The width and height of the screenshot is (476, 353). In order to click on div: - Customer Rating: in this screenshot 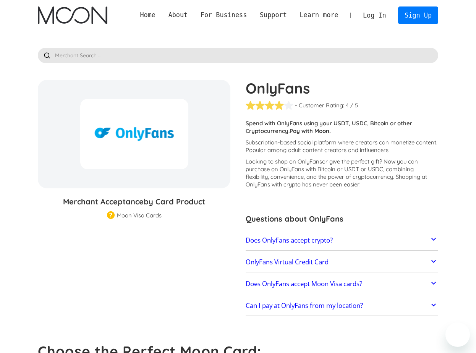, I will do `click(319, 105)`.